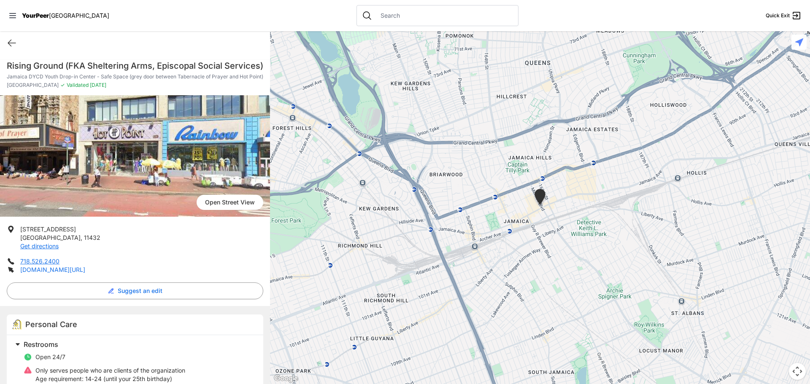  Describe the element at coordinates (110, 379) in the screenshot. I see `p: 14-24 (until your 25th birthday)` at that location.